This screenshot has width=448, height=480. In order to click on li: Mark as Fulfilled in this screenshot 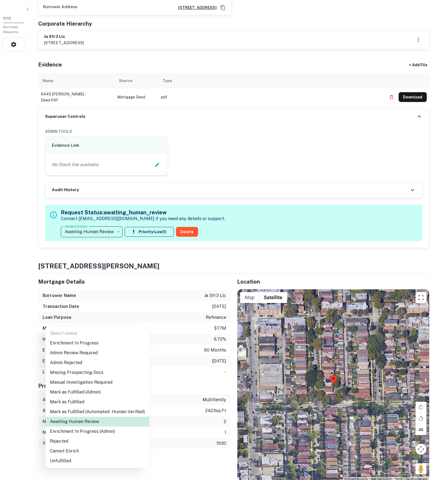, I will do `click(97, 402)`.